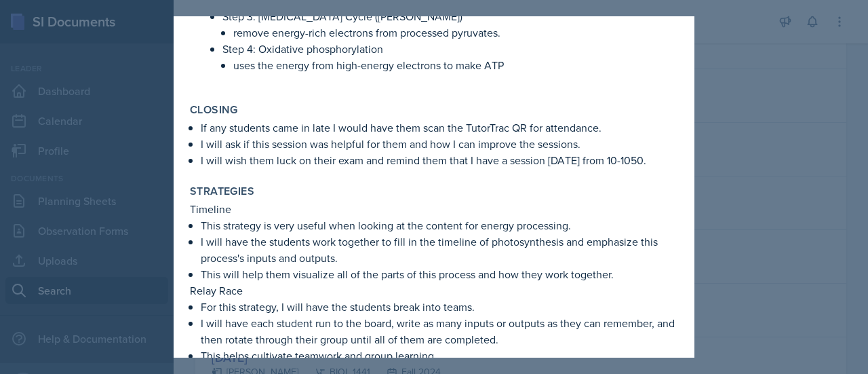  I want to click on p: This strategy is very useful when looking at the content for energy processing., so click(439, 226).